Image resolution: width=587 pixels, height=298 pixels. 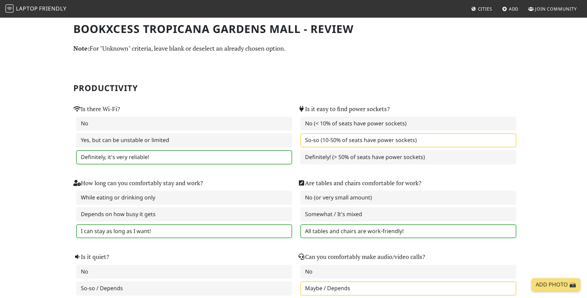 I want to click on p: For "Unknown" criteria, leave blank or deselect an already chosen option., so click(x=294, y=48).